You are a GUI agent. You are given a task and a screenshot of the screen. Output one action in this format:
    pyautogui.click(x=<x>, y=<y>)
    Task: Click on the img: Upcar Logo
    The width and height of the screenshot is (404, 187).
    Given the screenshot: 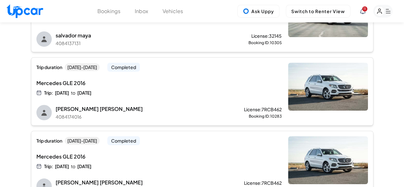 What is the action you would take?
    pyautogui.click(x=25, y=11)
    